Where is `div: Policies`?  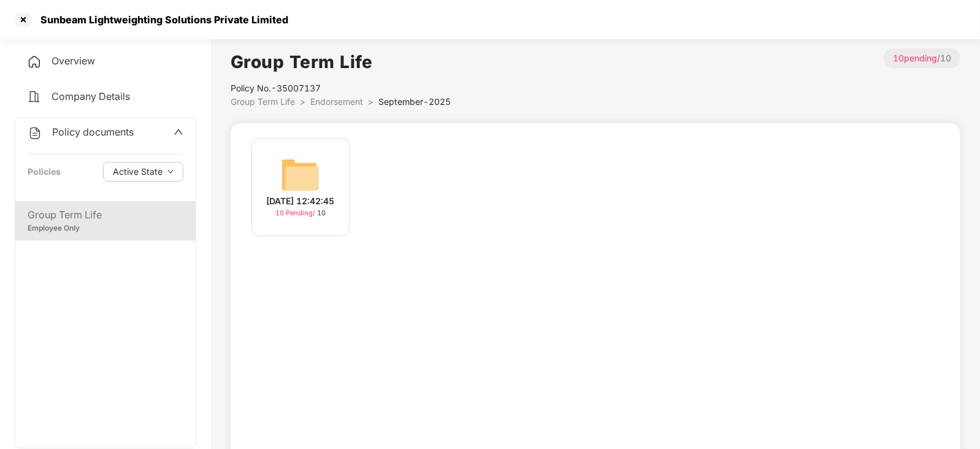
div: Policies is located at coordinates (45, 172).